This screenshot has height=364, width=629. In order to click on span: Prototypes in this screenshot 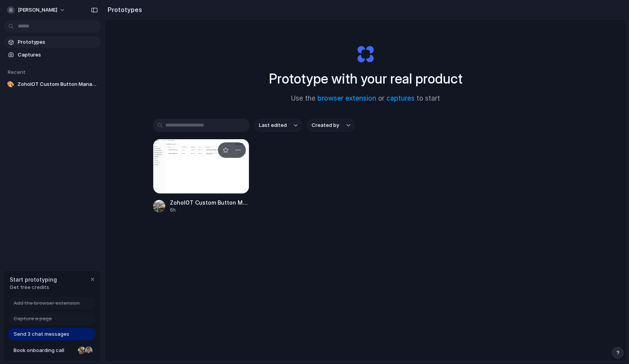, I will do `click(58, 42)`.